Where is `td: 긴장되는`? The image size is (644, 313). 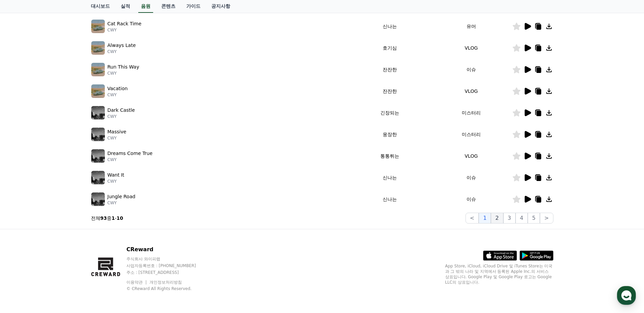 td: 긴장되는 is located at coordinates (390, 113).